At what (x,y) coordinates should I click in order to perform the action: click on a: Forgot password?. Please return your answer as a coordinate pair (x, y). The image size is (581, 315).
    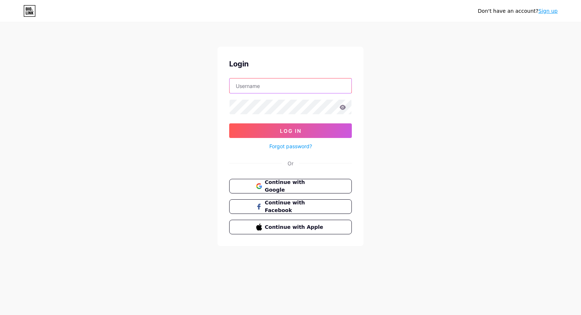
    Looking at the image, I should click on (290, 146).